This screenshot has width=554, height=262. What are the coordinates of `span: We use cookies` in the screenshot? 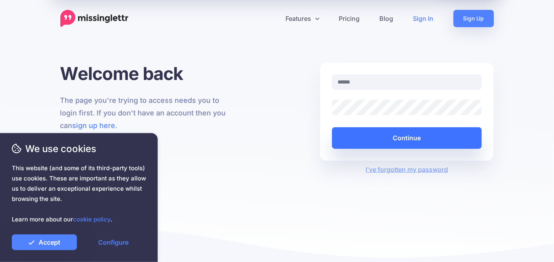 It's located at (79, 149).